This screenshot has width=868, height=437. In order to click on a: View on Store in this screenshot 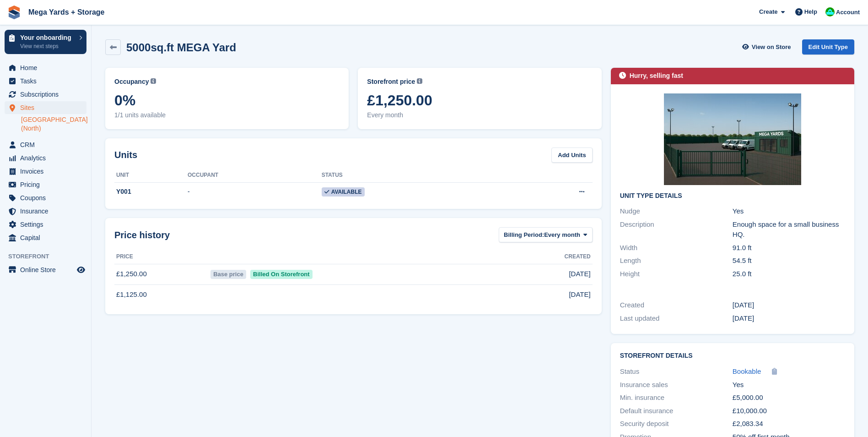, I will do `click(767, 47)`.